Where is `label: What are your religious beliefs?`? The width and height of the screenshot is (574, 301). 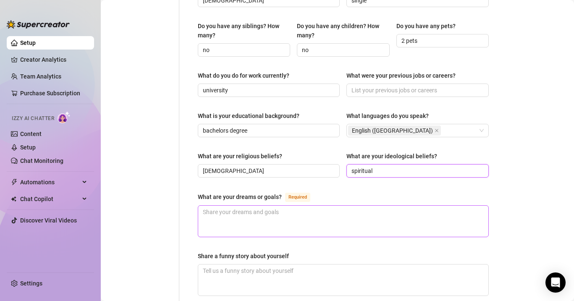
label: What are your religious beliefs? is located at coordinates (243, 156).